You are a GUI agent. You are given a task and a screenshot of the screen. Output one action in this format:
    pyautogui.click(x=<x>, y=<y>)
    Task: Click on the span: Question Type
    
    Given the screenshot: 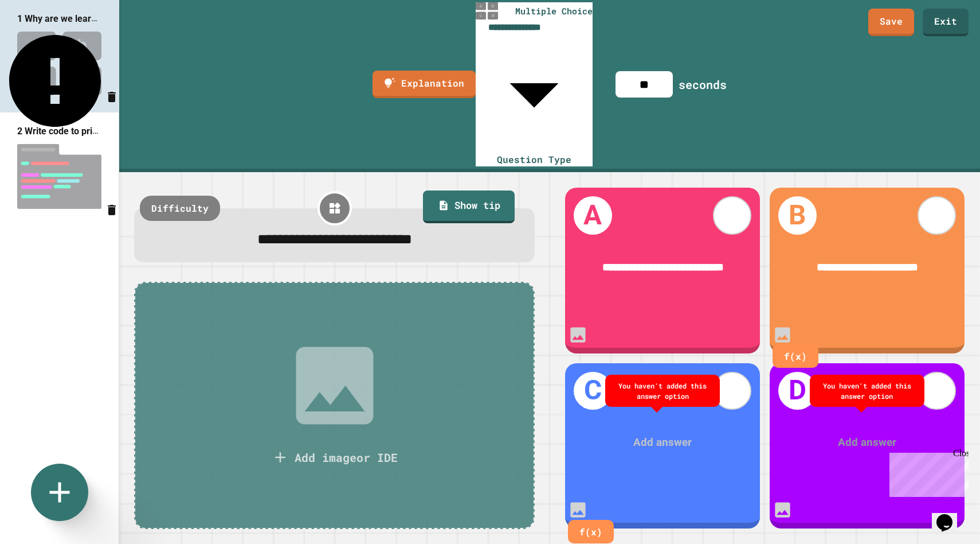 What is the action you would take?
    pyautogui.click(x=534, y=159)
    